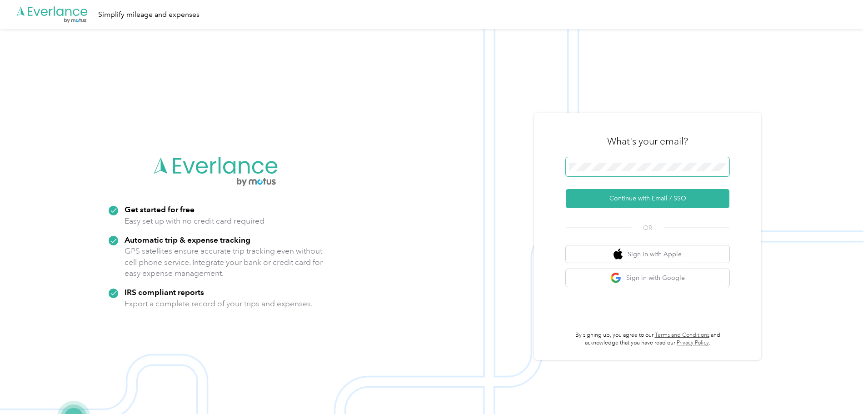 The height and width of the screenshot is (414, 868). I want to click on strong: IRS compliant reports, so click(164, 291).